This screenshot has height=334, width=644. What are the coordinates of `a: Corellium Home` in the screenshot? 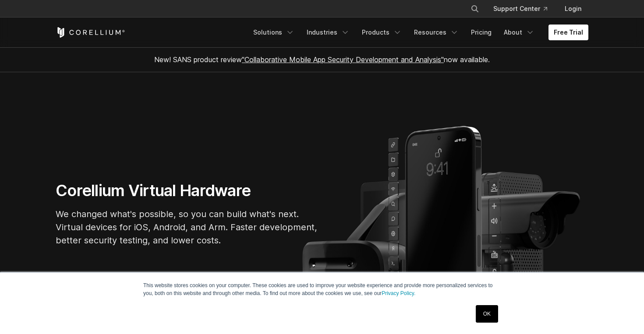 It's located at (90, 32).